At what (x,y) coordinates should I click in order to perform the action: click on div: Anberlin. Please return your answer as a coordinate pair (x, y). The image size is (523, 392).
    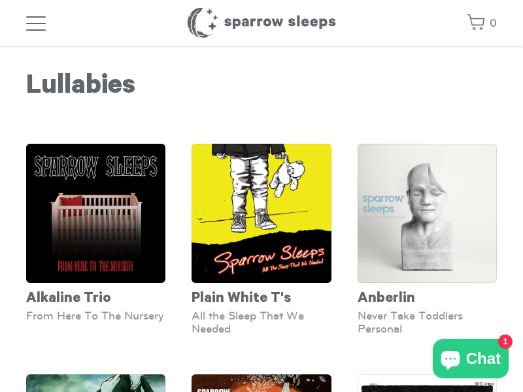
    Looking at the image, I should click on (427, 296).